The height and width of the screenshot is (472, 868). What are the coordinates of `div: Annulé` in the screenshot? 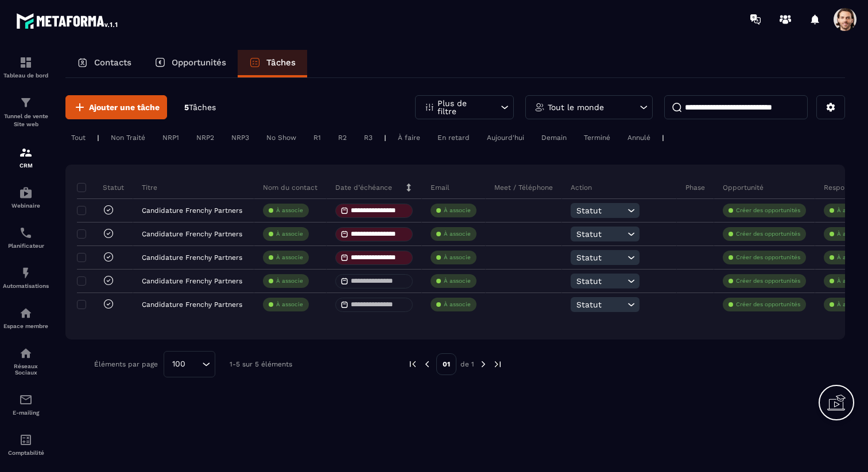 It's located at (639, 137).